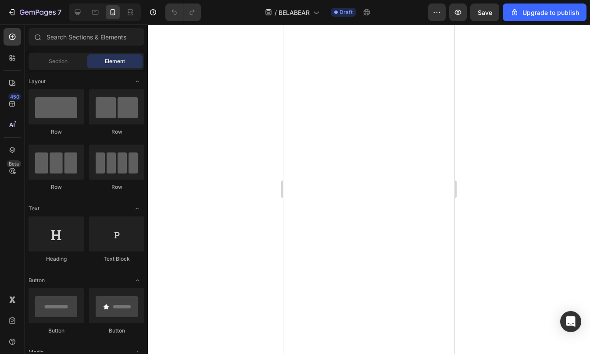 The width and height of the screenshot is (590, 354). Describe the element at coordinates (183, 12) in the screenshot. I see `div: Undo/Redo` at that location.